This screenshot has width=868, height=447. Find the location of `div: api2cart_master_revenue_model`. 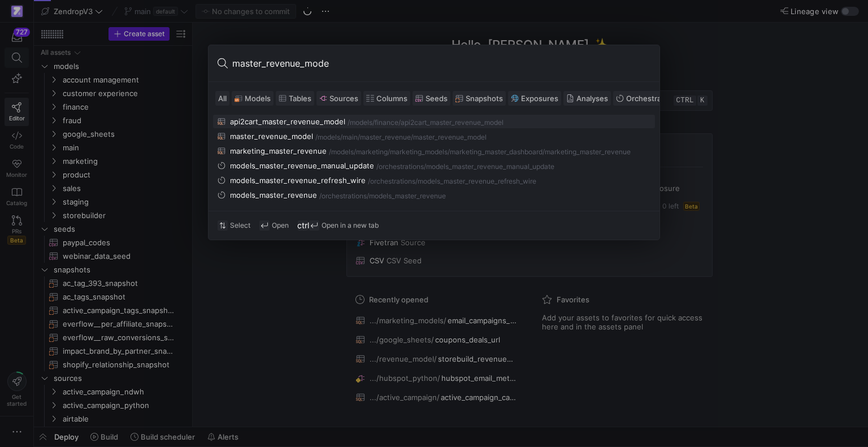

div: api2cart_master_revenue_model is located at coordinates (287, 121).